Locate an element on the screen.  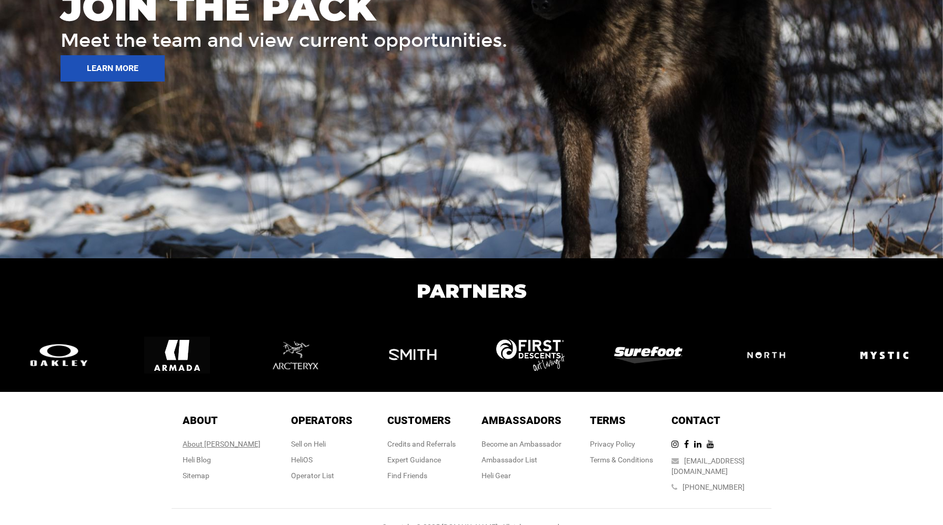
span: Terms is located at coordinates (608, 420).